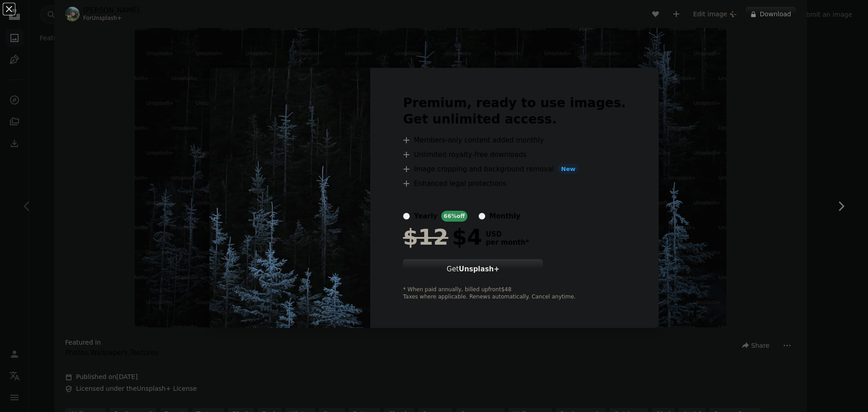 Image resolution: width=868 pixels, height=412 pixels. I want to click on input: yearly66%off, so click(407, 217).